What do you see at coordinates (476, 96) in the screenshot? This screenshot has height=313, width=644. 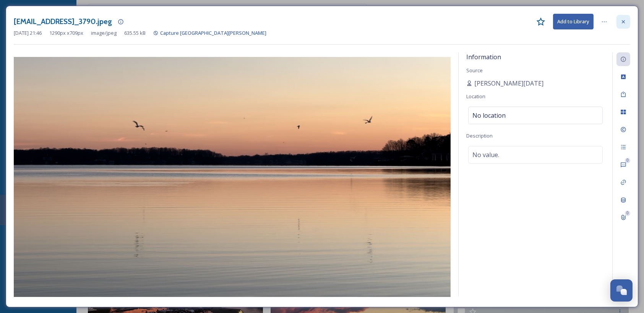 I see `span: Location` at bounding box center [476, 96].